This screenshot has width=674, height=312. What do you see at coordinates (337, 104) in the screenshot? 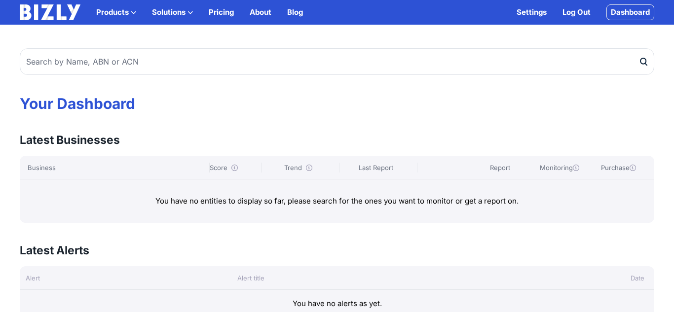
I see `h1: Your Dashboard` at bounding box center [337, 104].